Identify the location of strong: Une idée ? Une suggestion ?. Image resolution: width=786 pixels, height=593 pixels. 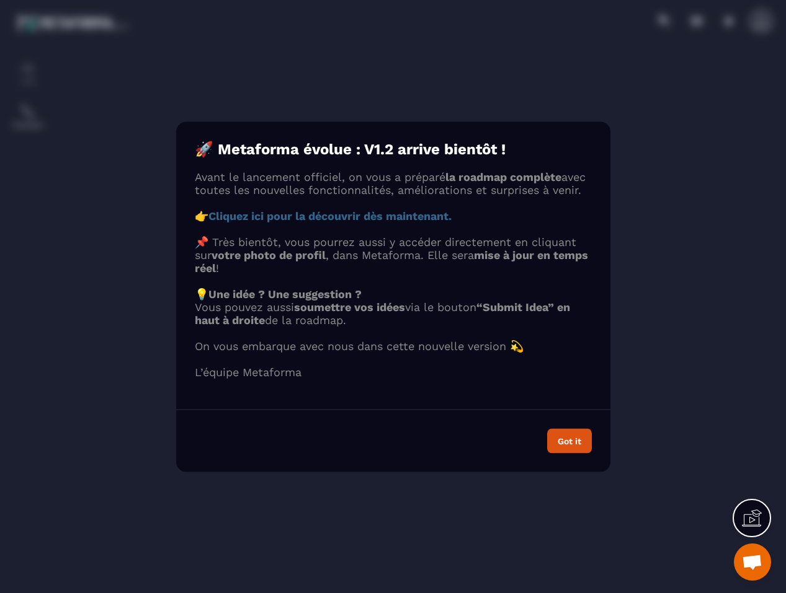
(285, 293).